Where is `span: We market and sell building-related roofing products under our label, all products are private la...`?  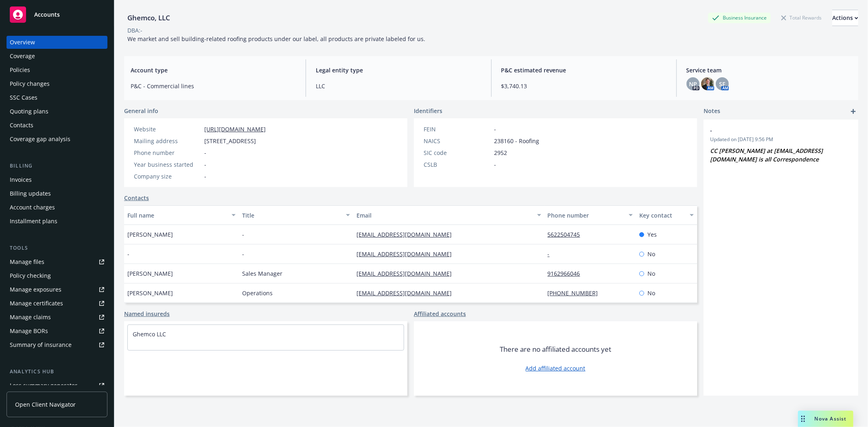
span: We market and sell building-related roofing products under our label, all products are private la... is located at coordinates (276, 38).